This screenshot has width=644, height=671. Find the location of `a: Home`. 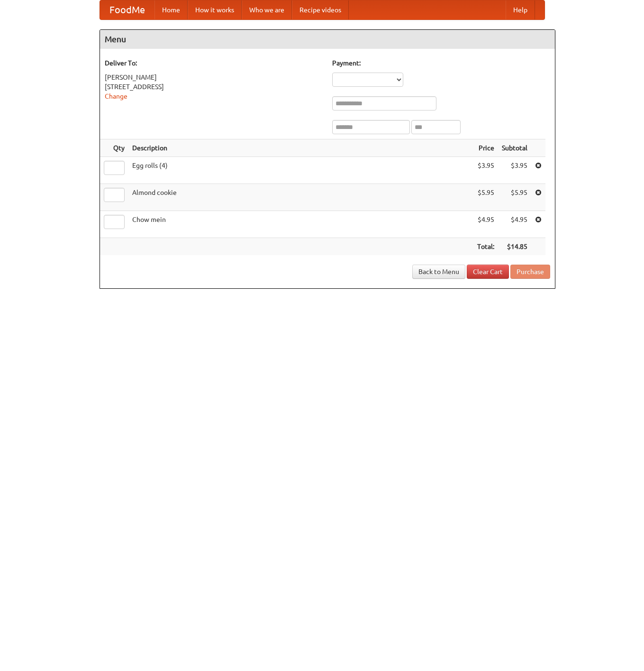

a: Home is located at coordinates (171, 10).